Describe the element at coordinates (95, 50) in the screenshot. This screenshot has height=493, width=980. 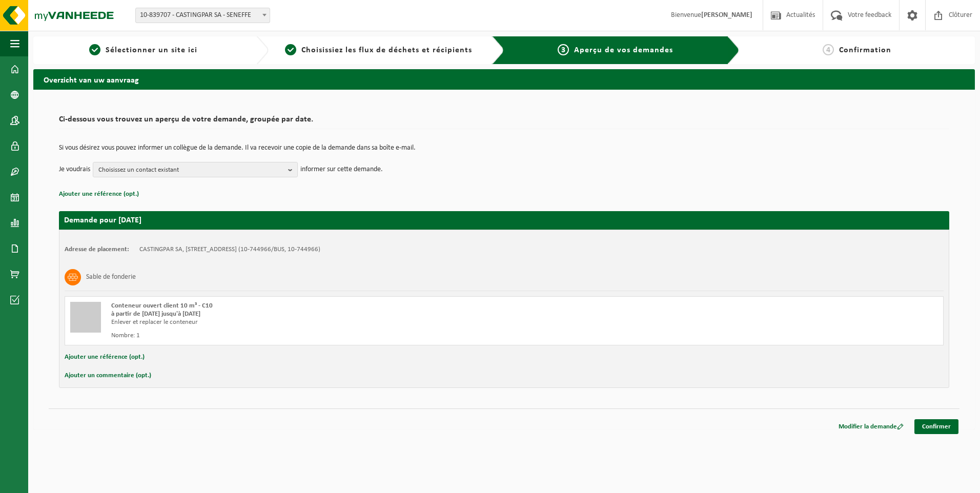
I see `span: 1` at that location.